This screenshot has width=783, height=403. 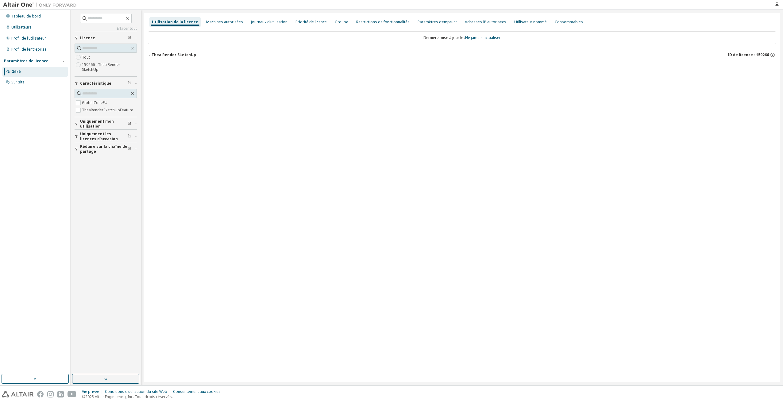 I want to click on div: Tableau de bord, so click(x=26, y=16).